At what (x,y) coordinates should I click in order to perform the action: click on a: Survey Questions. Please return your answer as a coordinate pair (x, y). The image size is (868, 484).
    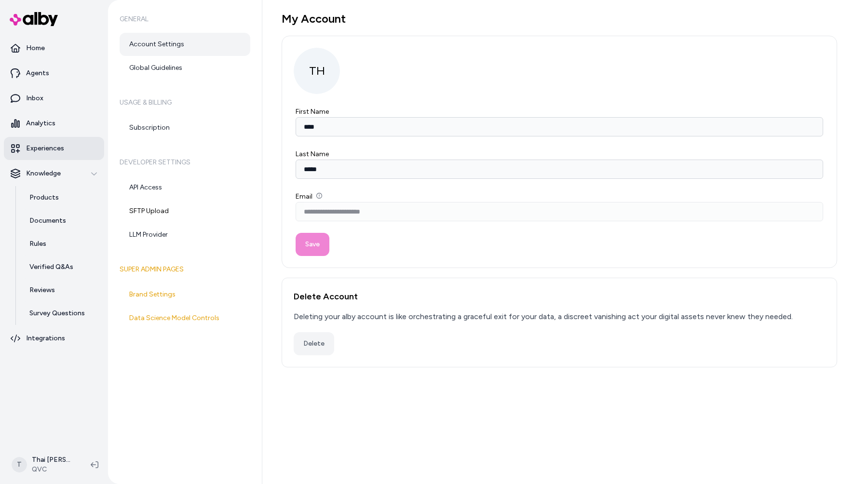
    Looking at the image, I should click on (62, 313).